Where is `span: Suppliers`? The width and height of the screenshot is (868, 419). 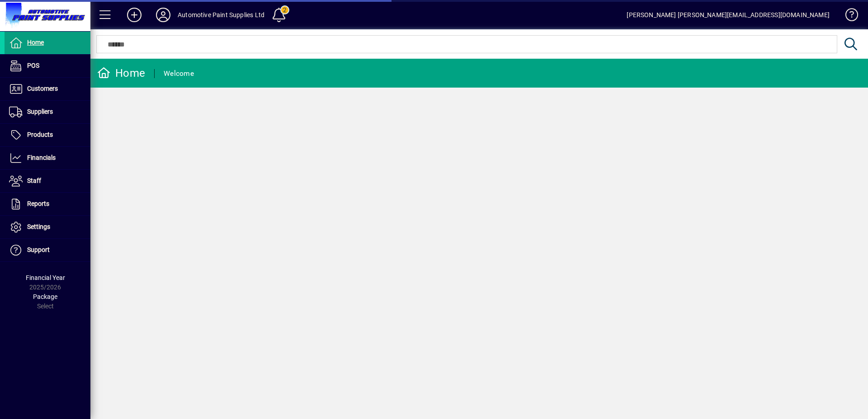
span: Suppliers is located at coordinates (40, 112).